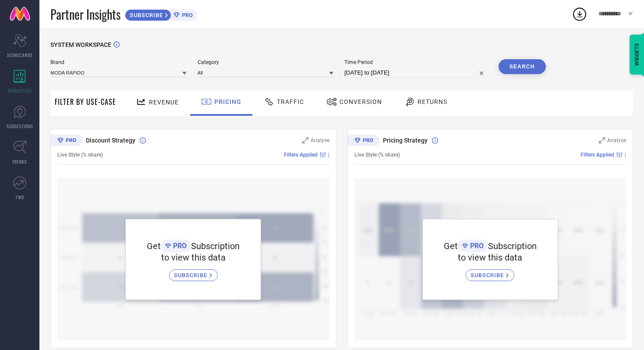 The height and width of the screenshot is (350, 644). What do you see at coordinates (85, 14) in the screenshot?
I see `span: Partner Insights` at bounding box center [85, 14].